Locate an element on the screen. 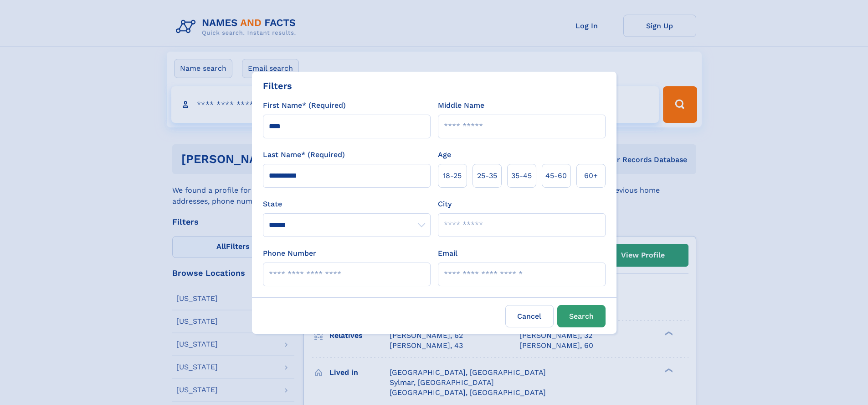 The image size is (868, 405). span: 18‑25 is located at coordinates (452, 176).